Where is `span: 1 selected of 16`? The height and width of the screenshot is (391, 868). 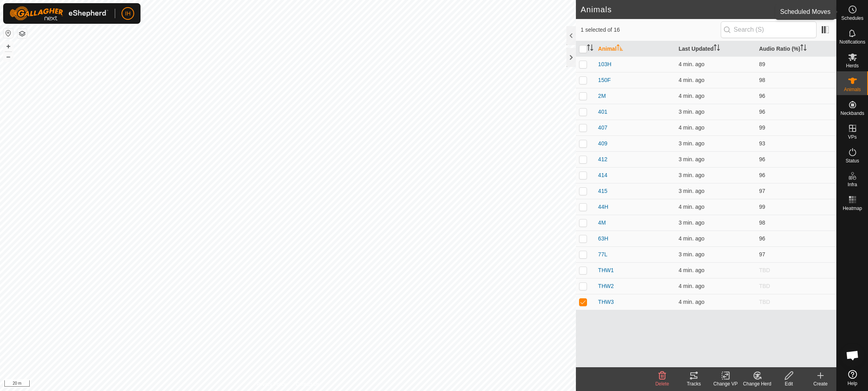
span: 1 selected of 16 is located at coordinates (651, 30).